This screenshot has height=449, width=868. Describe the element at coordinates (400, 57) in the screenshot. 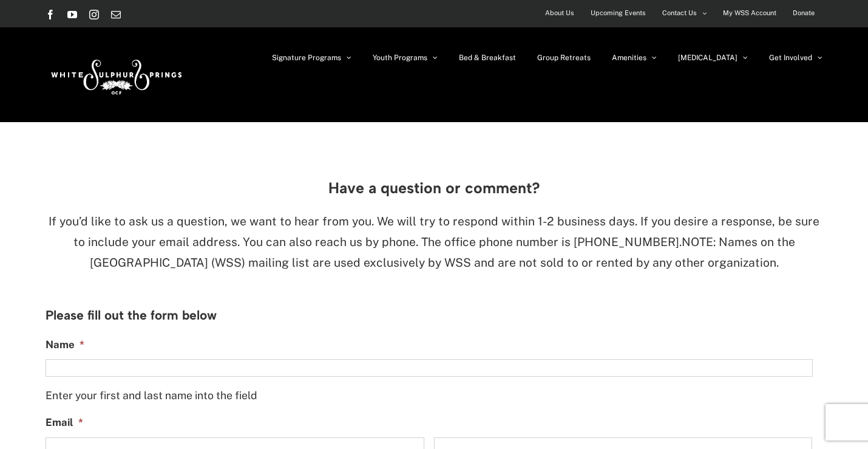

I see `span: Youth Programs` at that location.